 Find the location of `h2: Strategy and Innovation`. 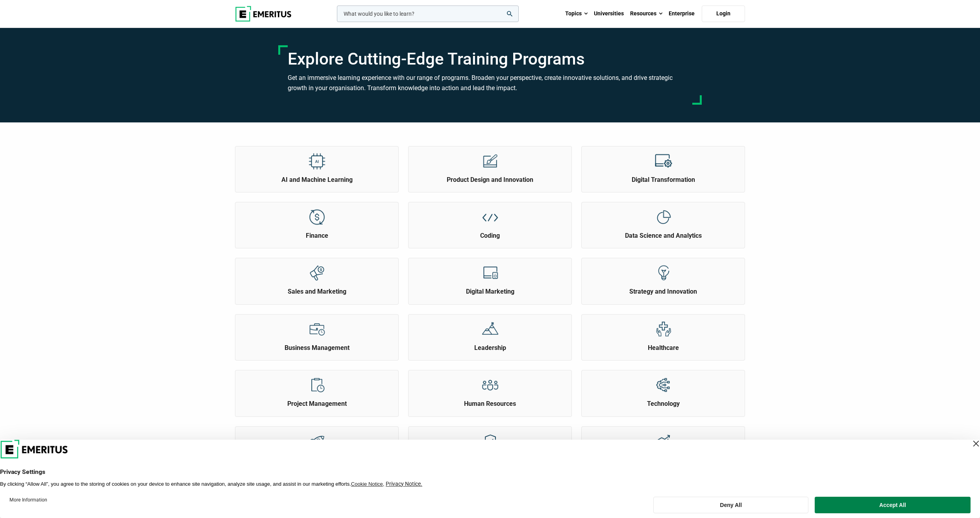

h2: Strategy and Innovation is located at coordinates (663, 292).